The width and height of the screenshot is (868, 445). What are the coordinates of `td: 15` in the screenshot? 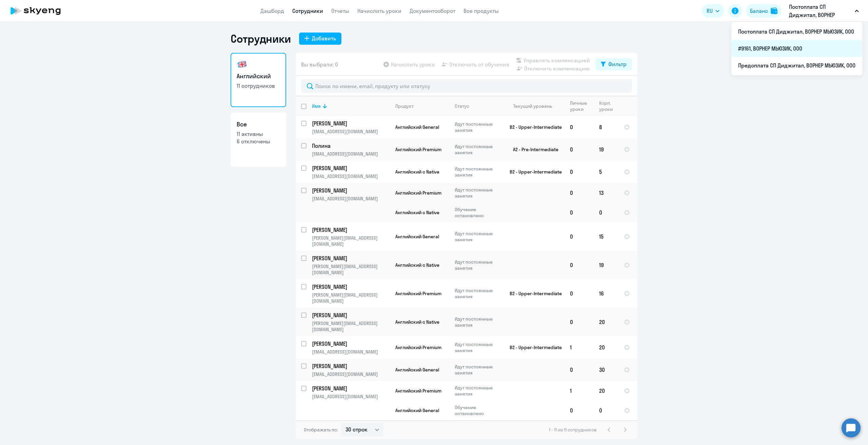 It's located at (606, 237).